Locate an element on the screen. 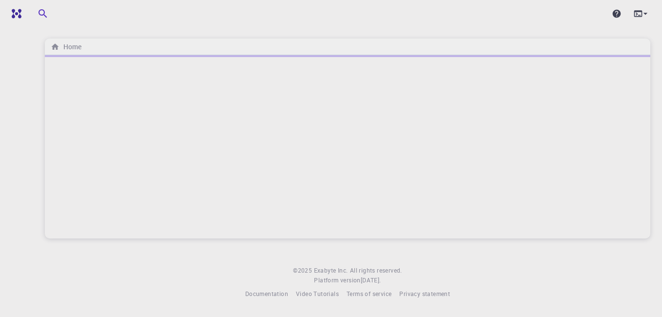 The width and height of the screenshot is (662, 317). span: Platform version is located at coordinates (337, 280).